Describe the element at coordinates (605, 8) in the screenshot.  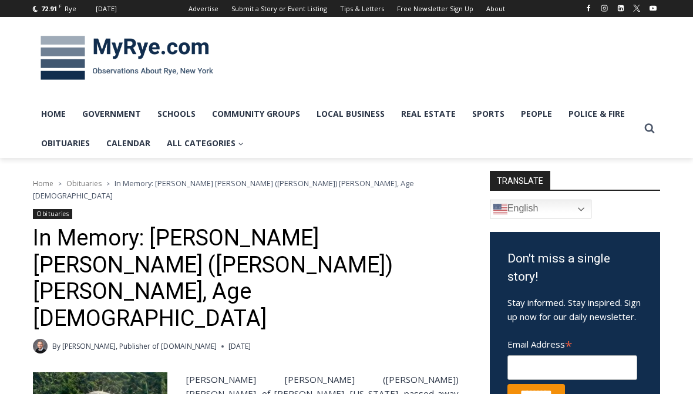
I see `a: Instagram` at that location.